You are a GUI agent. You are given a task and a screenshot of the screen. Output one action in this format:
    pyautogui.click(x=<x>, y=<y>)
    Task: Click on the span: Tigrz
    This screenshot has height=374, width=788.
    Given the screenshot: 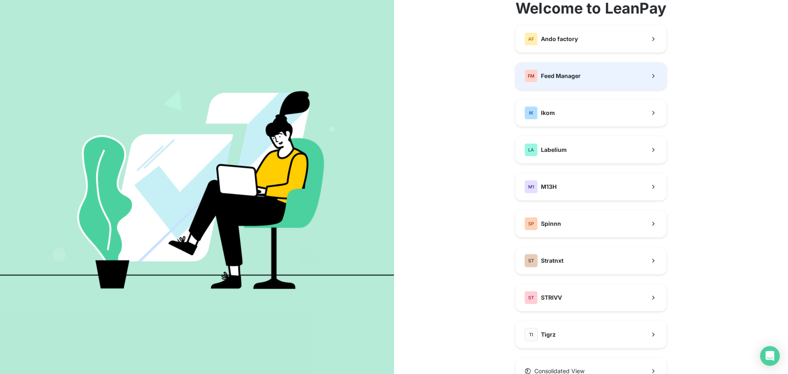 What is the action you would take?
    pyautogui.click(x=549, y=335)
    